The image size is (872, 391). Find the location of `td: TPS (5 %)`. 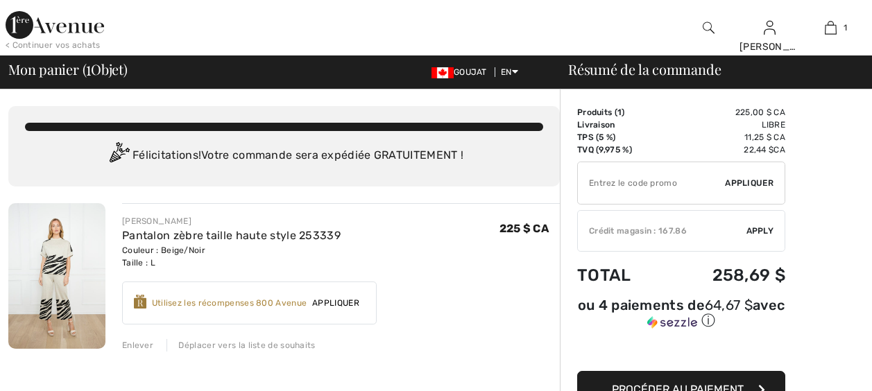

td: TPS (5 %) is located at coordinates (622, 137).